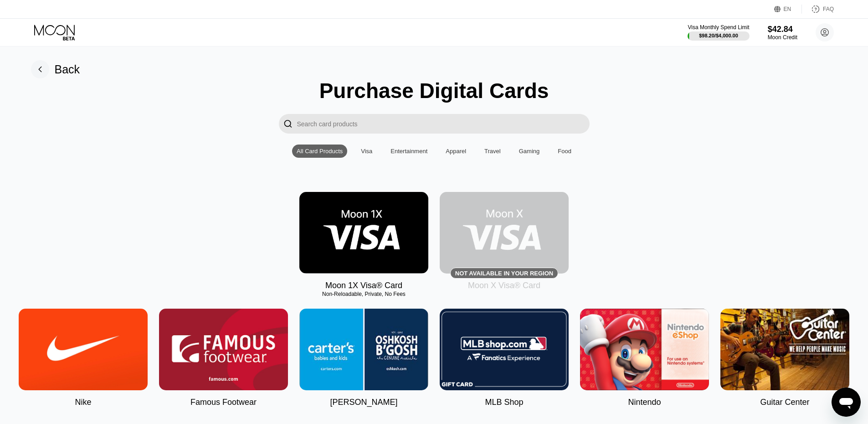 The image size is (868, 424). Describe the element at coordinates (718, 32) in the screenshot. I see `div: Visa Monthly Spend Limit$98.20/$4,000.00` at that location.